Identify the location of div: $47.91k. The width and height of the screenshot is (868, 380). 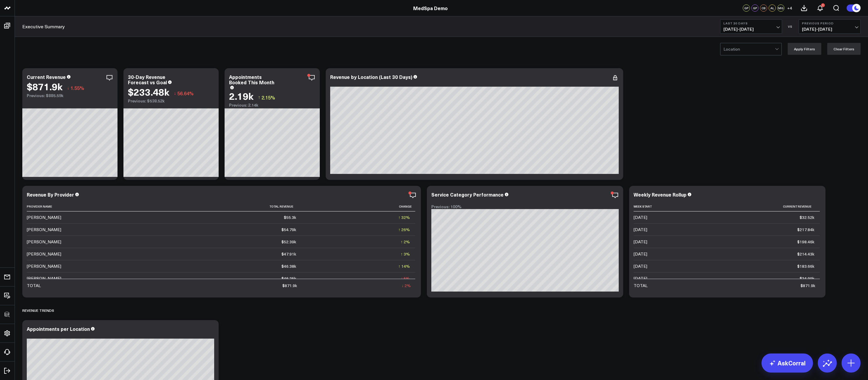
(288, 254).